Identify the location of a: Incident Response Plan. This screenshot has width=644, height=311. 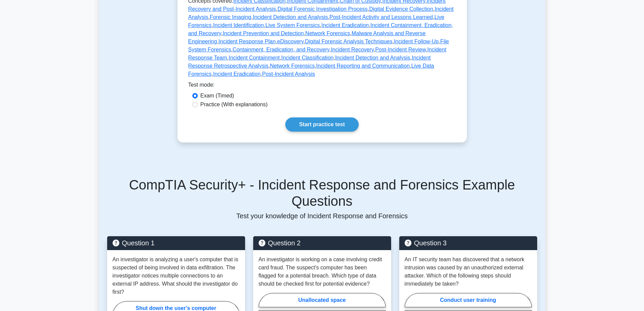
(247, 41).